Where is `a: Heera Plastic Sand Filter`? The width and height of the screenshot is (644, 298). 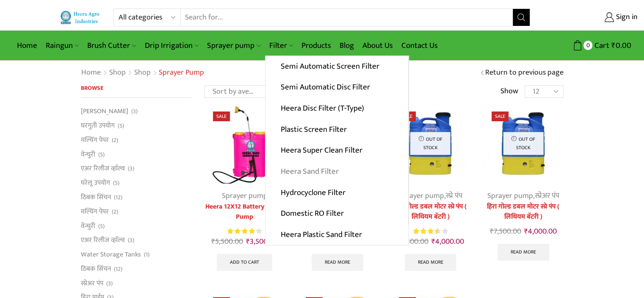
a: Heera Plastic Sand Filter is located at coordinates (337, 235).